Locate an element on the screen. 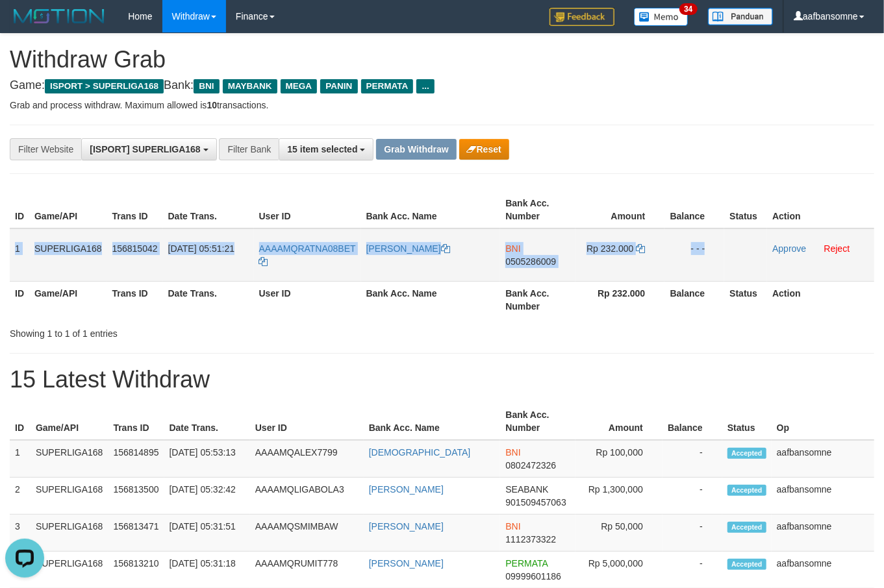 The height and width of the screenshot is (588, 884). th: Rp 232.000 is located at coordinates (620, 299).